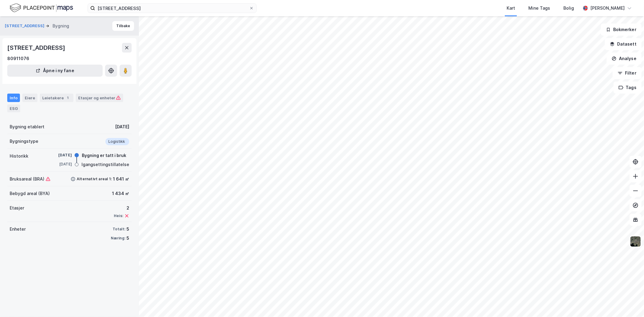  What do you see at coordinates (568, 8) in the screenshot?
I see `div: Bolig` at bounding box center [568, 8].